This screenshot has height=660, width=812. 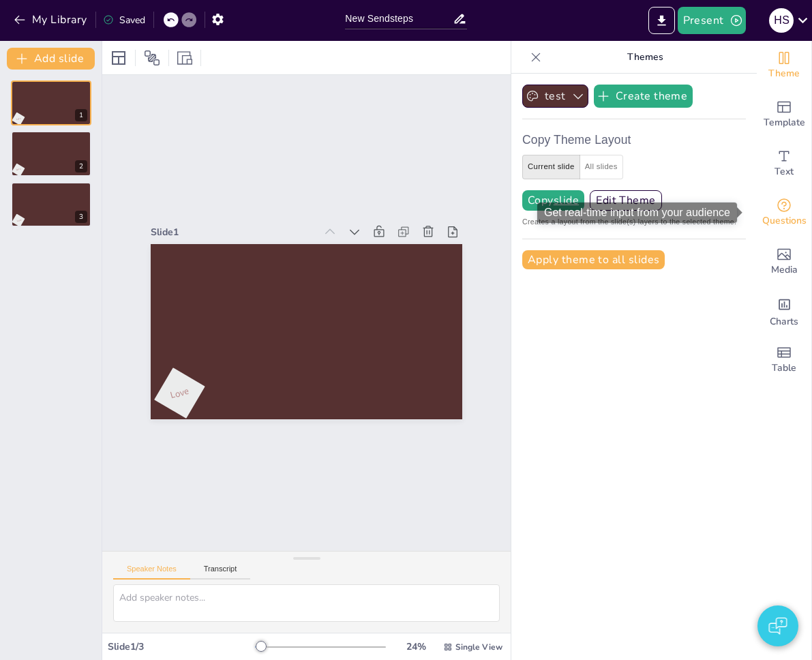 I want to click on button: test, so click(x=555, y=96).